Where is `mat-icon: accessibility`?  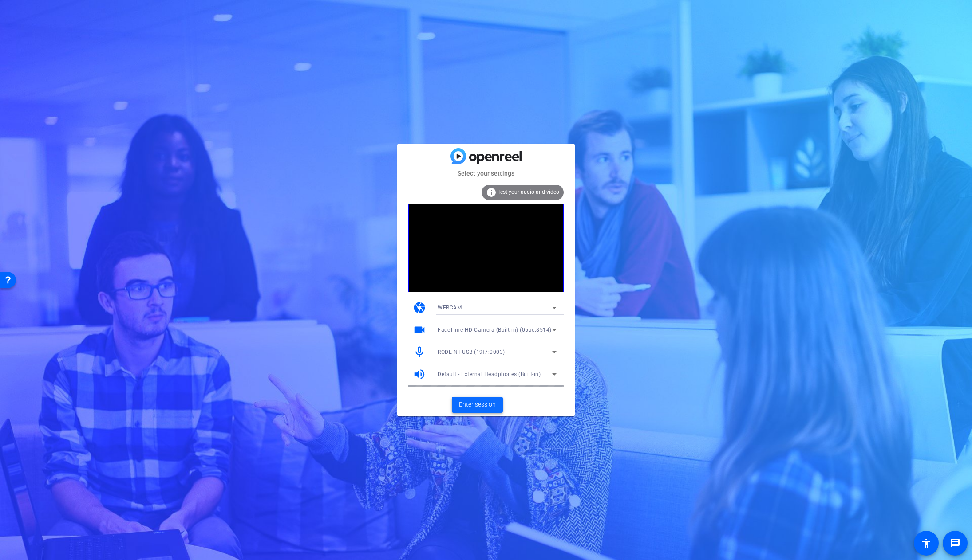
mat-icon: accessibility is located at coordinates (926, 543).